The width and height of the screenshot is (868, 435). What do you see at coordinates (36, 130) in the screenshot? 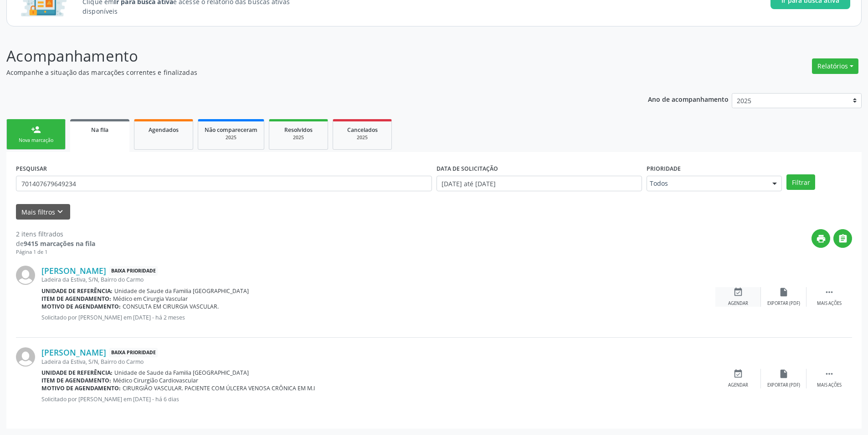
I see `div: person_add` at bounding box center [36, 130].